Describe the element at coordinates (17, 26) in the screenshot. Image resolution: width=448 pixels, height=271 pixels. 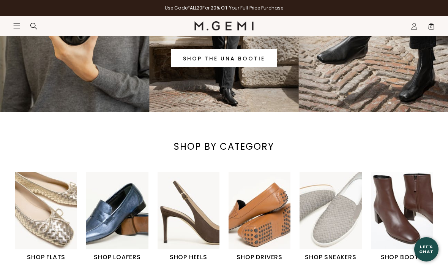
I see `button: Open site menu` at that location.